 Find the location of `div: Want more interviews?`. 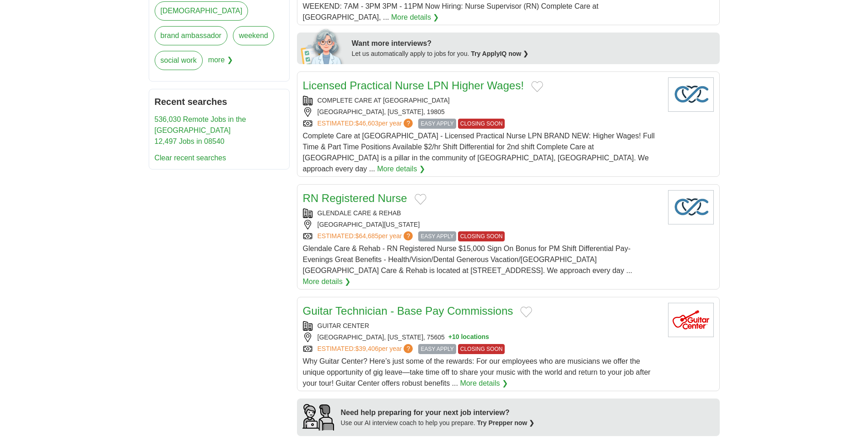

div: Want more interviews? is located at coordinates (533, 44).